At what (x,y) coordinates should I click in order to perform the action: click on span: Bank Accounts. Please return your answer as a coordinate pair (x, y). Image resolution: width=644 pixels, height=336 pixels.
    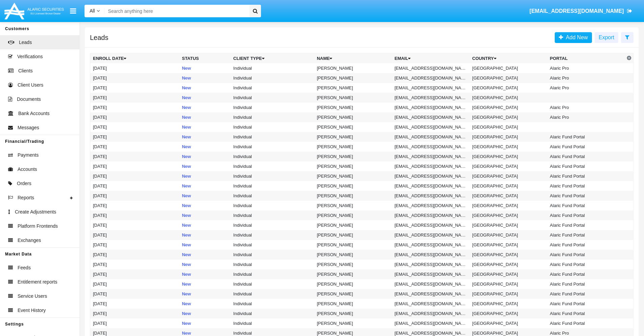
    Looking at the image, I should click on (34, 113).